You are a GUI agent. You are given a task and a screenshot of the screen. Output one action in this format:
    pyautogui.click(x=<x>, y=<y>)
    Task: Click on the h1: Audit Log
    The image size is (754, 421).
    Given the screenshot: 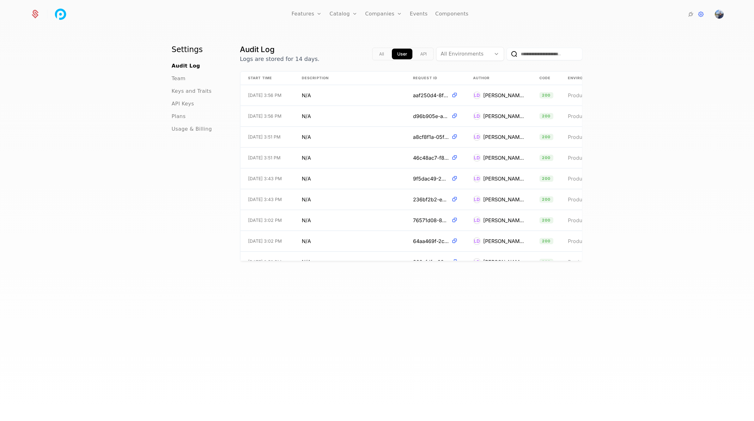 What is the action you would take?
    pyautogui.click(x=280, y=50)
    